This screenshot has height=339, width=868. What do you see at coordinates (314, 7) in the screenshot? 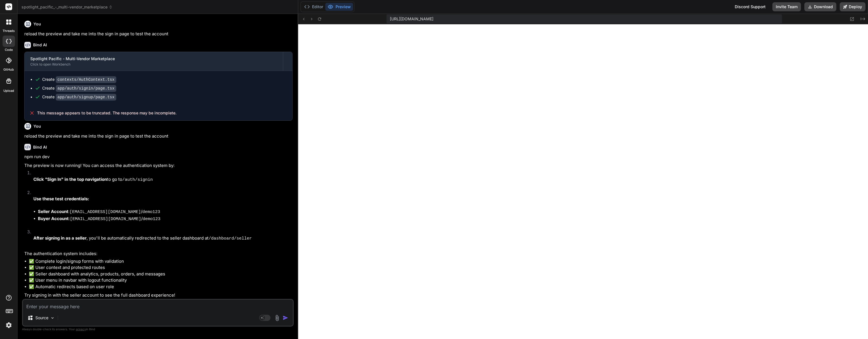
I see `button: Editor` at bounding box center [314, 7].